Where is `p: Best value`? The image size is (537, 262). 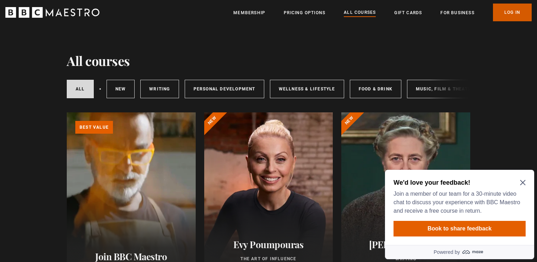 p: Best value is located at coordinates (94, 127).